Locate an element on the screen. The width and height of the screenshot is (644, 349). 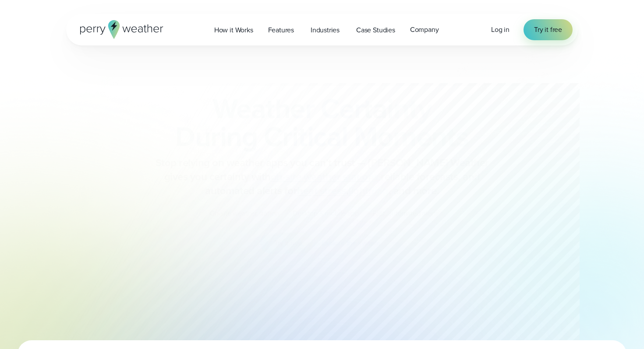
span: Case Studies is located at coordinates (376, 30).